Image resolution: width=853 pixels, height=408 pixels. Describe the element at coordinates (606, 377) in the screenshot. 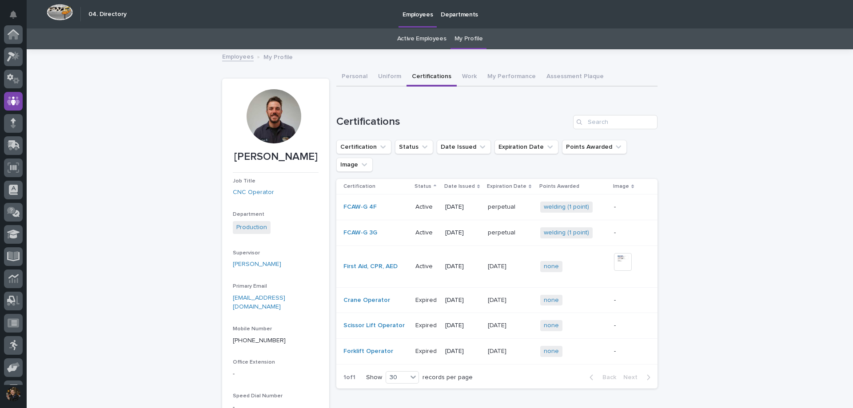

I see `span: Back` at that location.